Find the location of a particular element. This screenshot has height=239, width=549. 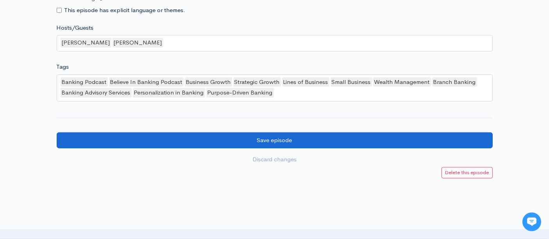

label: This episode has explicit language or themes. is located at coordinates (125, 10).